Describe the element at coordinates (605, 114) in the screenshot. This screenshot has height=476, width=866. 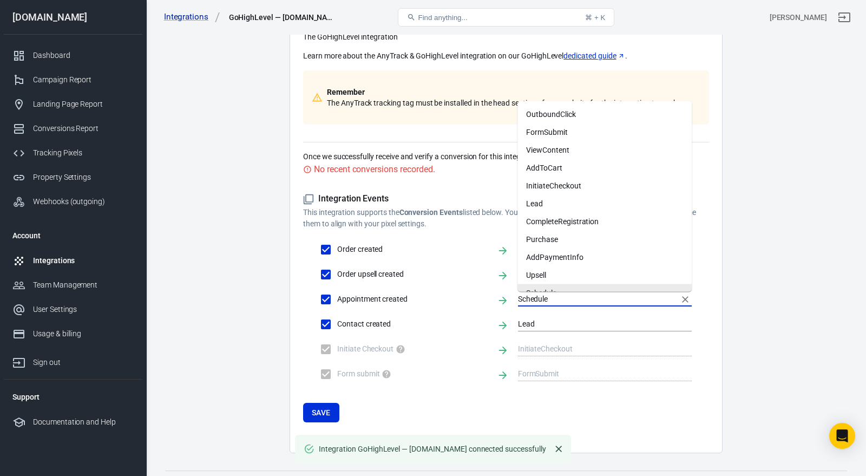
I see `li: OutboundClick` at that location.